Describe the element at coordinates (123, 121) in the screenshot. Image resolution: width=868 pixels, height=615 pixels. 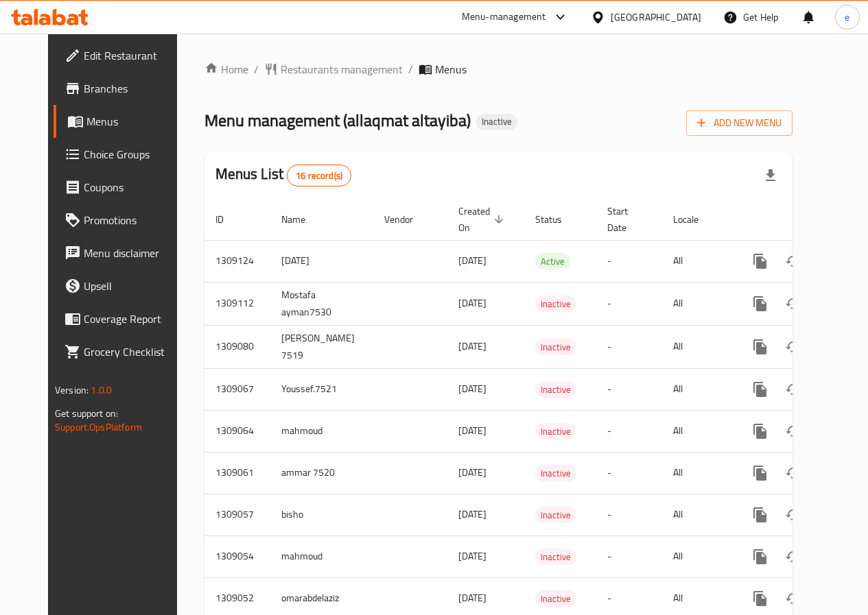
I see `a: Menus` at that location.